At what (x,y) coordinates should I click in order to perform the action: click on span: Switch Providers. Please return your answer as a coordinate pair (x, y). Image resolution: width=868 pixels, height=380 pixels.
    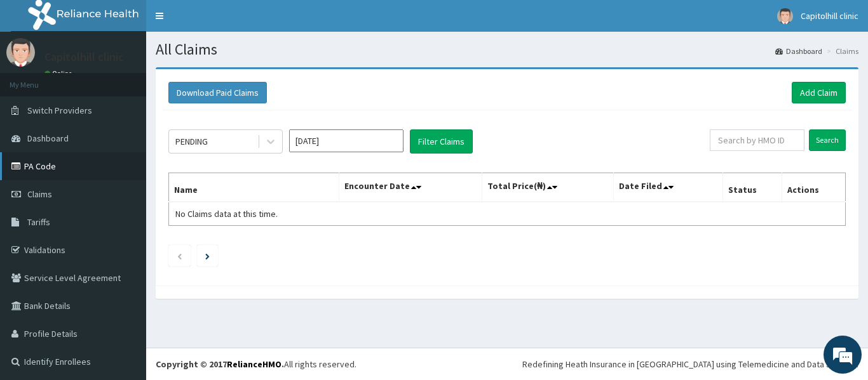
    Looking at the image, I should click on (59, 110).